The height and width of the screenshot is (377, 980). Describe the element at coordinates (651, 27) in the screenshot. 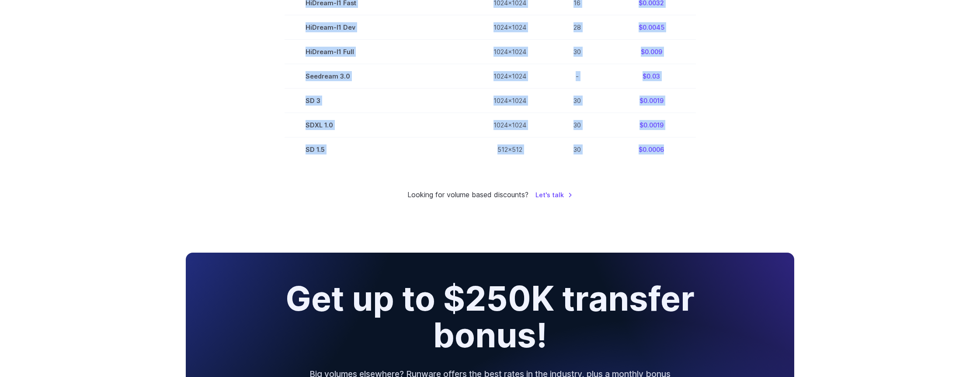

I see `td: $0.0045` at that location.